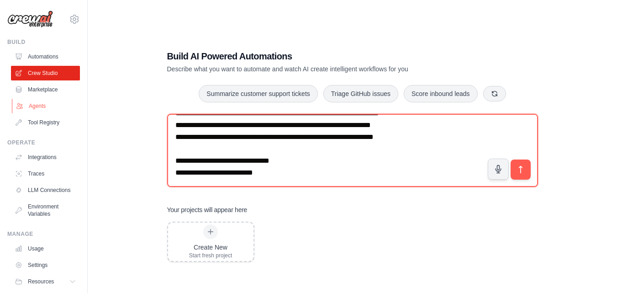  What do you see at coordinates (441, 94) in the screenshot?
I see `button: Score inbound leads` at bounding box center [441, 94].